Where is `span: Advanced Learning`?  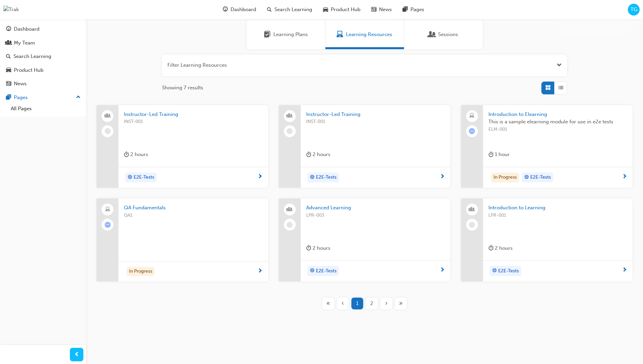 span: Advanced Learning is located at coordinates (375, 208).